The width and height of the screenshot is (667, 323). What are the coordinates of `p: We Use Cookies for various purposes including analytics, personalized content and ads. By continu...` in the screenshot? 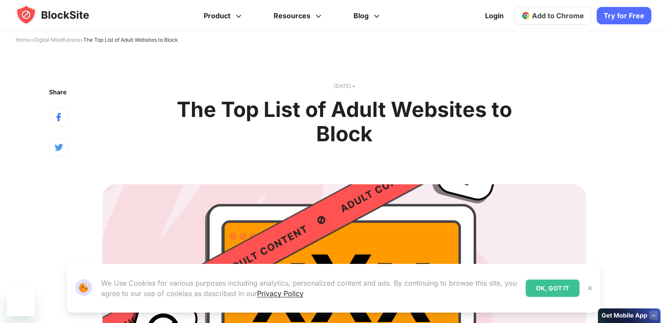 It's located at (310, 288).